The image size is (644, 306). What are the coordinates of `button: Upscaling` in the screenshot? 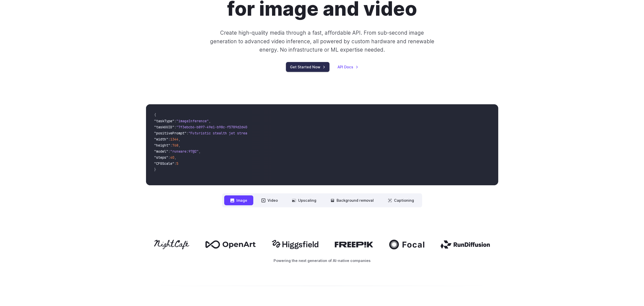 It's located at (304, 200).